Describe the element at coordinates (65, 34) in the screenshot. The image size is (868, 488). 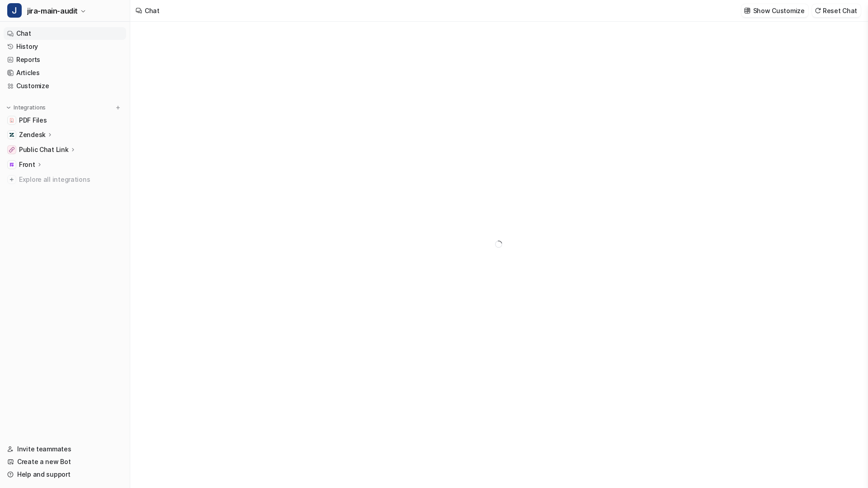
I see `a: Chat` at that location.